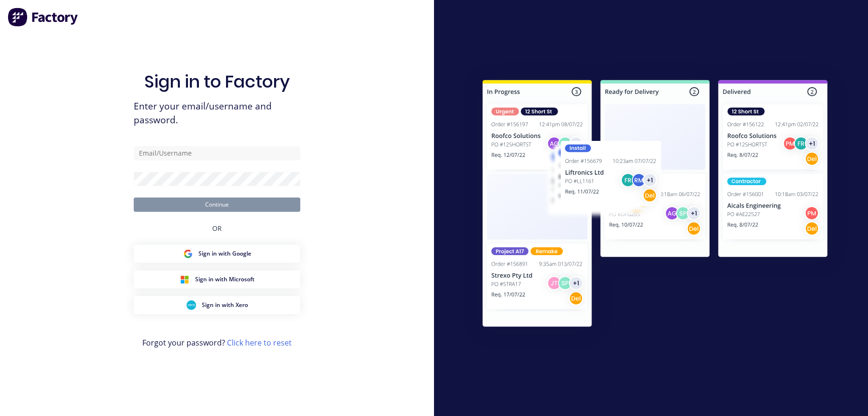  What do you see at coordinates (217, 228) in the screenshot?
I see `div: OR` at bounding box center [217, 228].